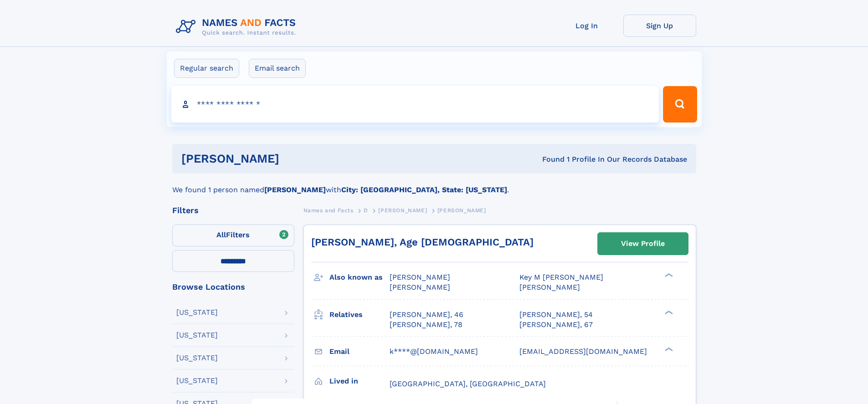  What do you see at coordinates (643, 244) in the screenshot?
I see `a: View Profile` at bounding box center [643, 244].